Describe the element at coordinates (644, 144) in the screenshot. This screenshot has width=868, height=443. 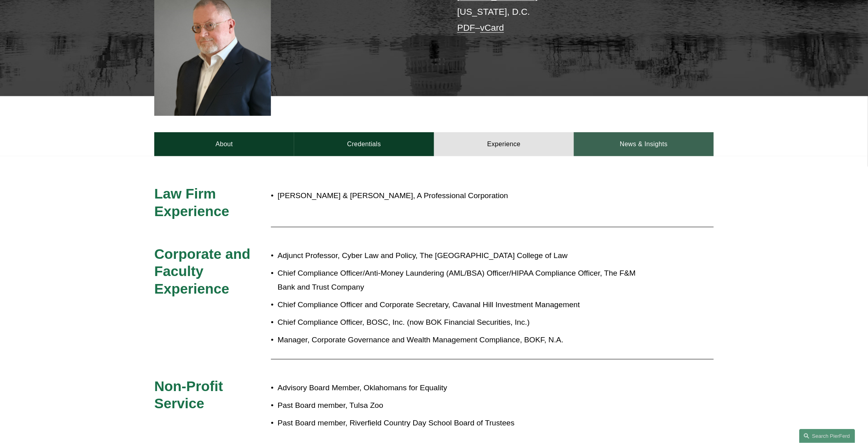
I see `a: News & Insights` at that location.